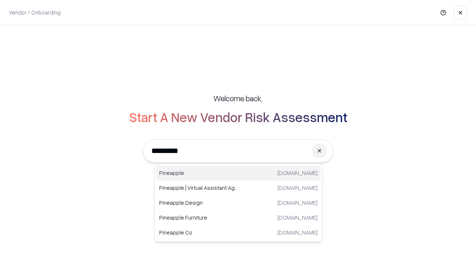 The height and width of the screenshot is (268, 476). I want to click on p: Pineapple | Virtual Assistant Agency, so click(198, 187).